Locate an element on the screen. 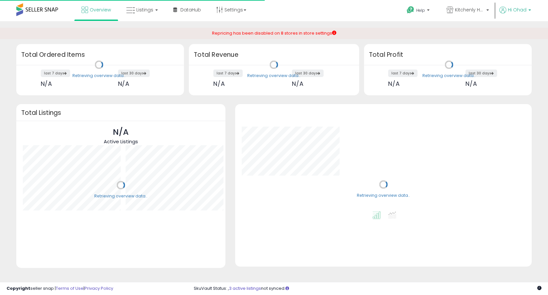 The height and width of the screenshot is (295, 548). i: Get Help is located at coordinates (411, 10).